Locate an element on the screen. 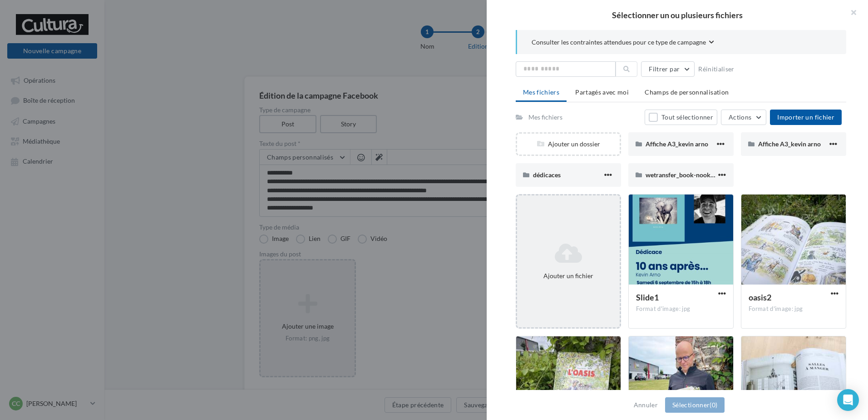 Image resolution: width=868 pixels, height=420 pixels. span: Consulter les contraintes attendues pour ce type de campagne is located at coordinates (619, 42).